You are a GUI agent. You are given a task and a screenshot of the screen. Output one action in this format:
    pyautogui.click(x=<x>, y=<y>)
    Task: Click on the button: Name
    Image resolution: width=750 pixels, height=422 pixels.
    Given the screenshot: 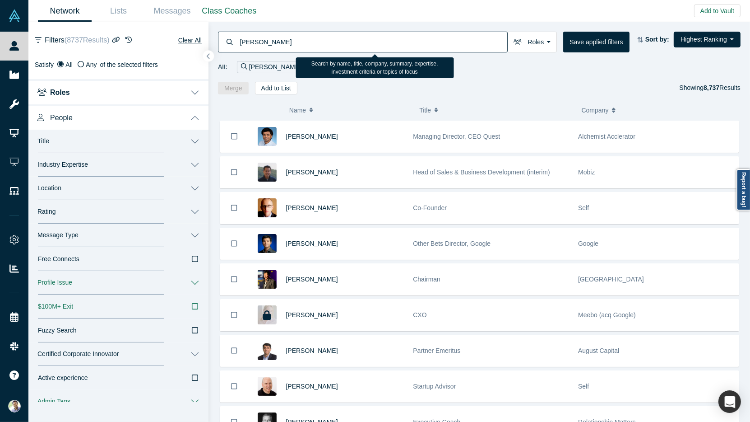 What is the action you would take?
    pyautogui.click(x=349, y=110)
    